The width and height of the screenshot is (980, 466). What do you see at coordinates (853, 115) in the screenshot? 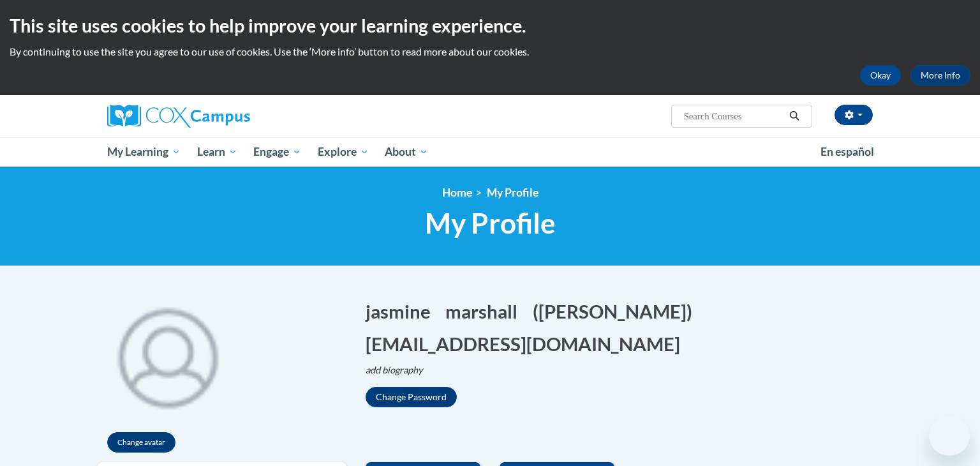
I see `button: Account Settings` at bounding box center [853, 115].